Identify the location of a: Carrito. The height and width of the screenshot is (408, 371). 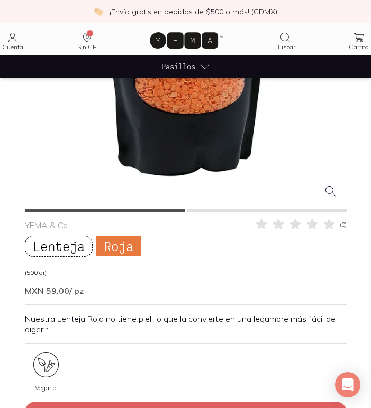
(359, 41).